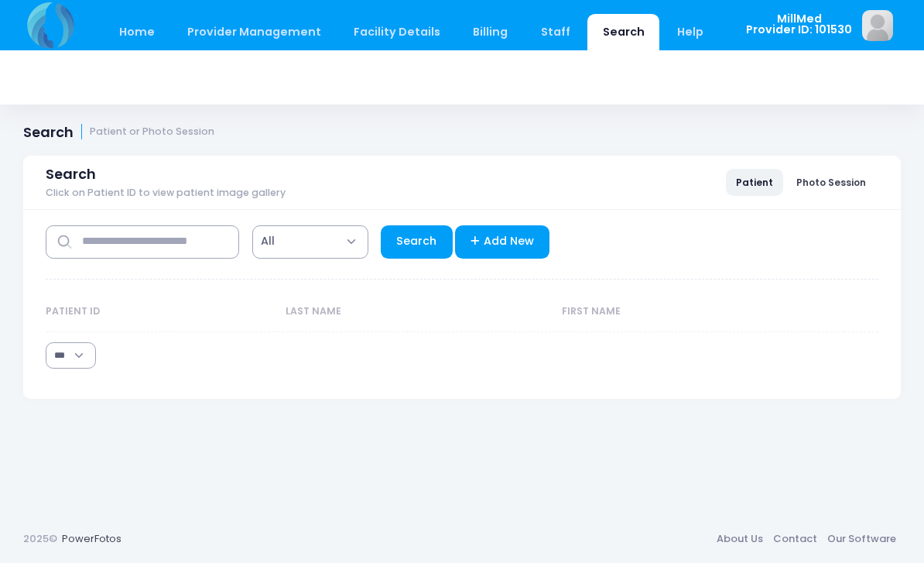  What do you see at coordinates (555, 32) in the screenshot?
I see `a: Staff` at bounding box center [555, 32].